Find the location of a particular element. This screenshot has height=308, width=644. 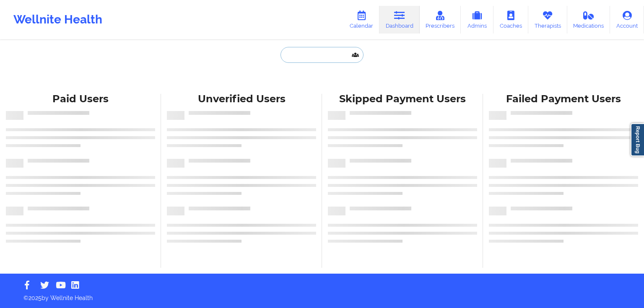

div: Paid Users is located at coordinates (80, 99).